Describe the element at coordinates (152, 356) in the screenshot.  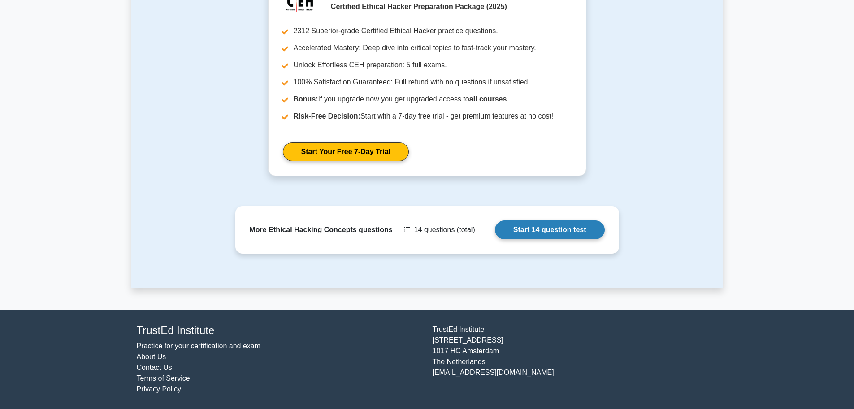
I see `a: About Us` at that location.